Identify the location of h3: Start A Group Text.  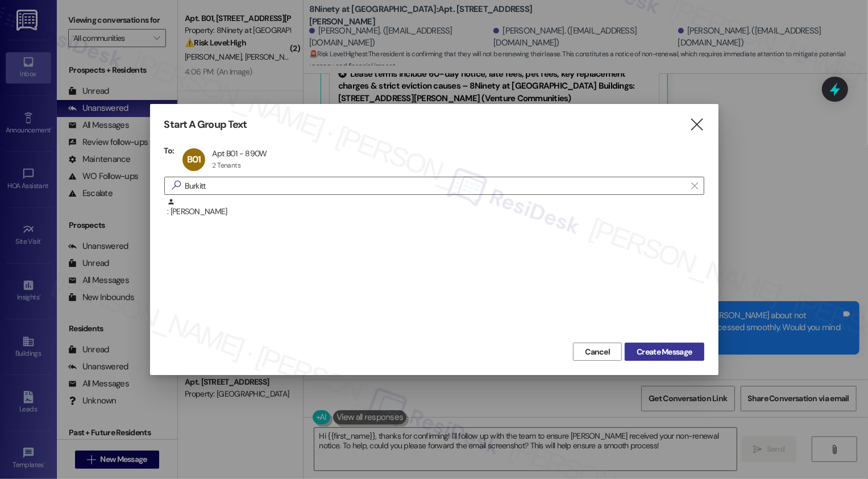
(206, 124).